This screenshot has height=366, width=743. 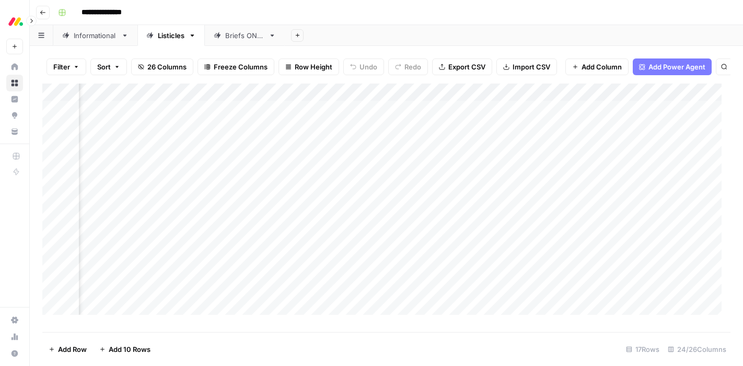 I want to click on button: Export CSV, so click(x=462, y=67).